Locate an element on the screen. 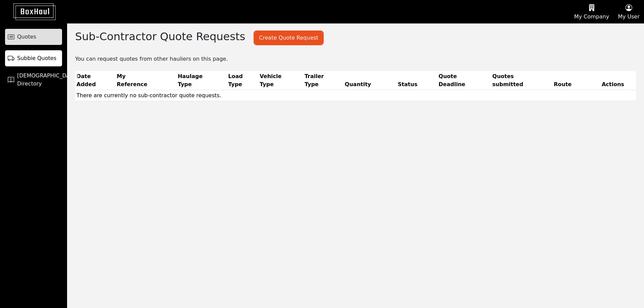  th: Quote Deadline is located at coordinates (464, 80).